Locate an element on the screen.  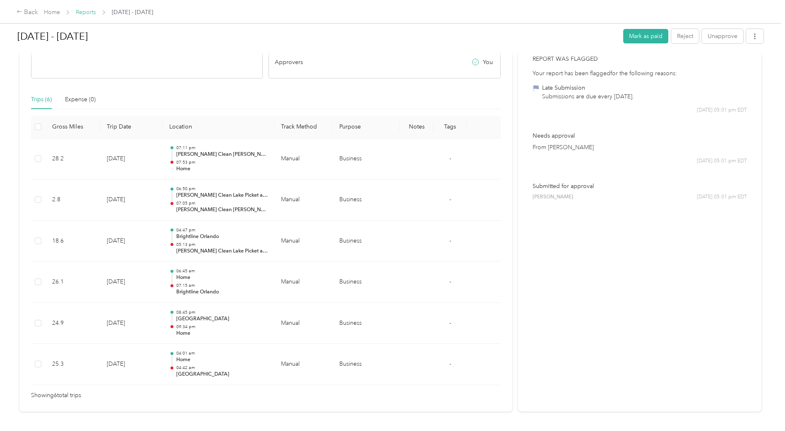
p: 07:05 pm is located at coordinates (222, 204).